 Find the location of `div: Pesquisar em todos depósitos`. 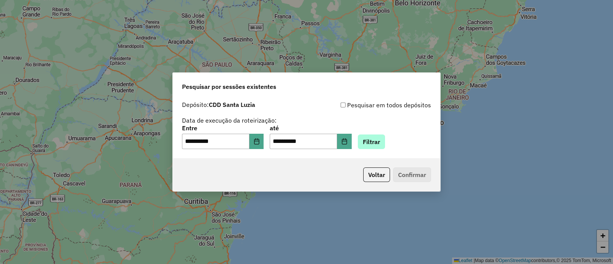

div: Pesquisar em todos depósitos is located at coordinates (368, 105).